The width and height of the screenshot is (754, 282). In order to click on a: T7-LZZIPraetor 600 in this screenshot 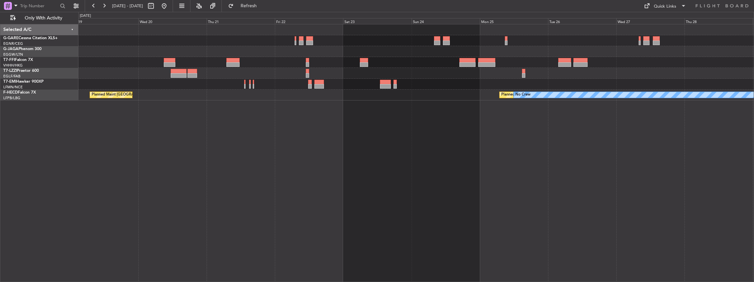, I will do `click(21, 71)`.